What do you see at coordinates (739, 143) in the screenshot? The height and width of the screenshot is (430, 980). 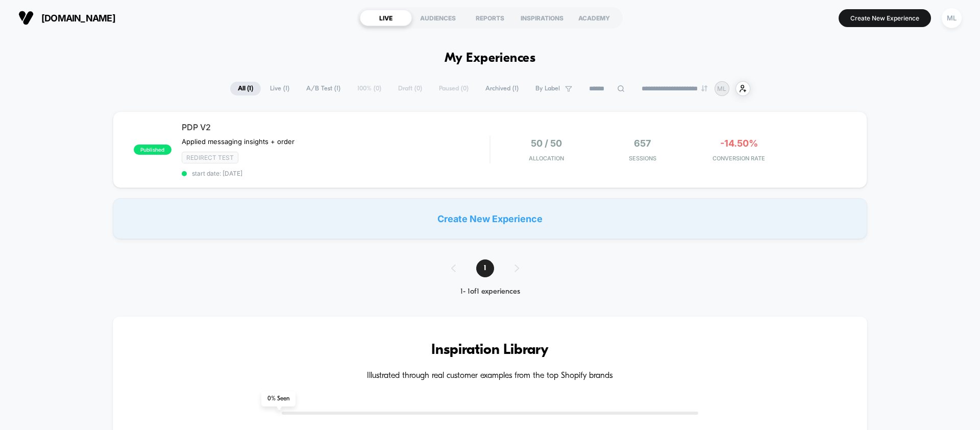 I see `span: -14.50%` at bounding box center [739, 143].